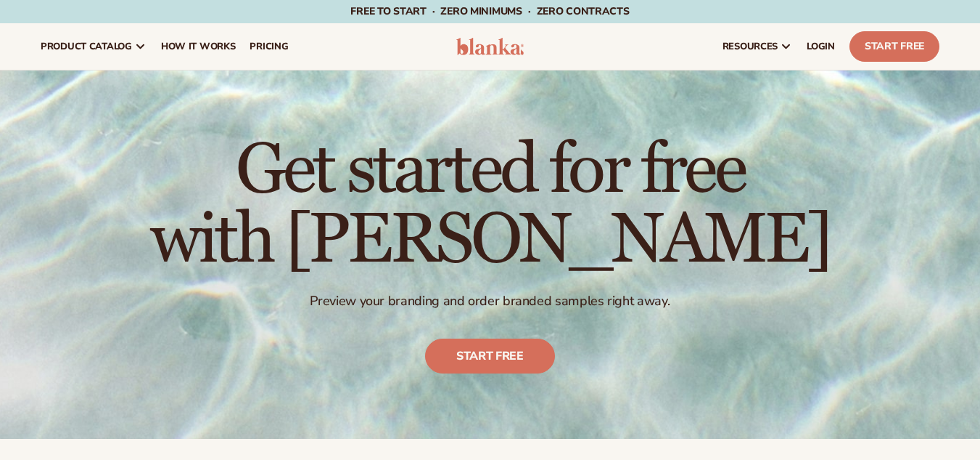  What do you see at coordinates (758, 47) in the screenshot?
I see `a: resources` at bounding box center [758, 47].